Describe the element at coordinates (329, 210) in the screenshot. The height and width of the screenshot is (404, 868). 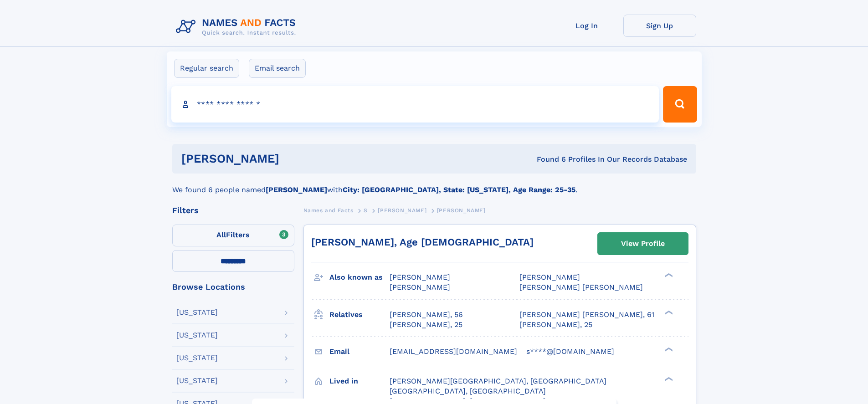
I see `a: Names and Facts` at that location.